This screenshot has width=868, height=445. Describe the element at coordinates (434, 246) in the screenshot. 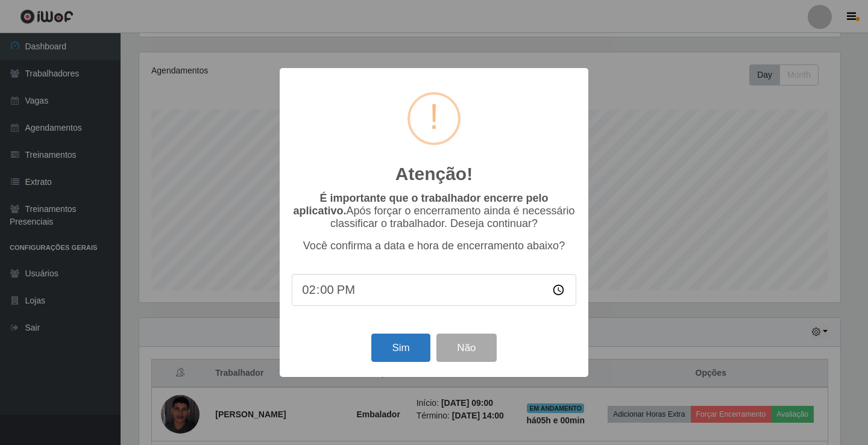

I see `p: Você confirma a data e hora de encerramento abaixo?` at that location.